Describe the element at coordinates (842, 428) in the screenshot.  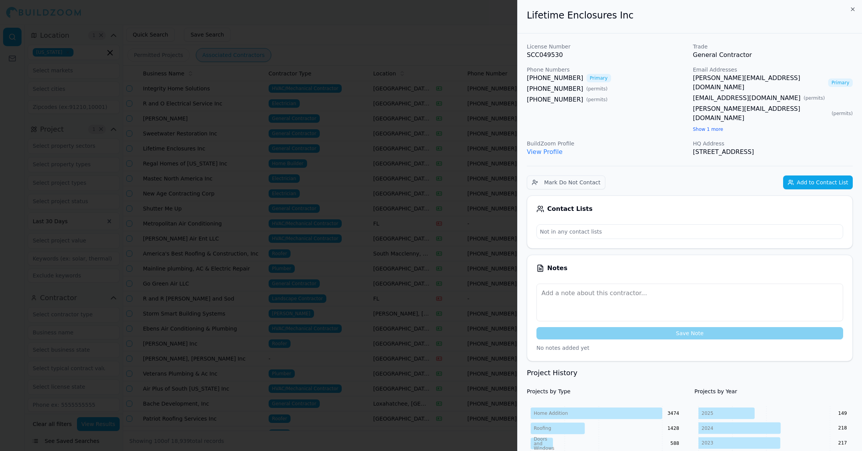
I see `text: 218` at that location.